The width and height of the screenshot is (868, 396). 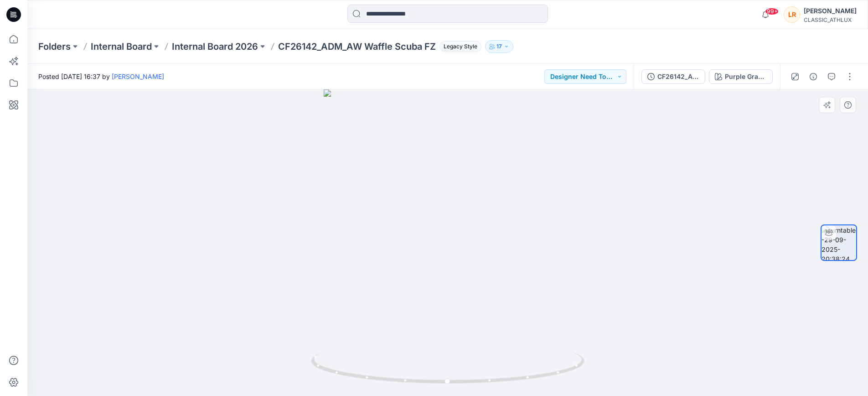 I want to click on a: Internal Board 2026, so click(x=214, y=47).